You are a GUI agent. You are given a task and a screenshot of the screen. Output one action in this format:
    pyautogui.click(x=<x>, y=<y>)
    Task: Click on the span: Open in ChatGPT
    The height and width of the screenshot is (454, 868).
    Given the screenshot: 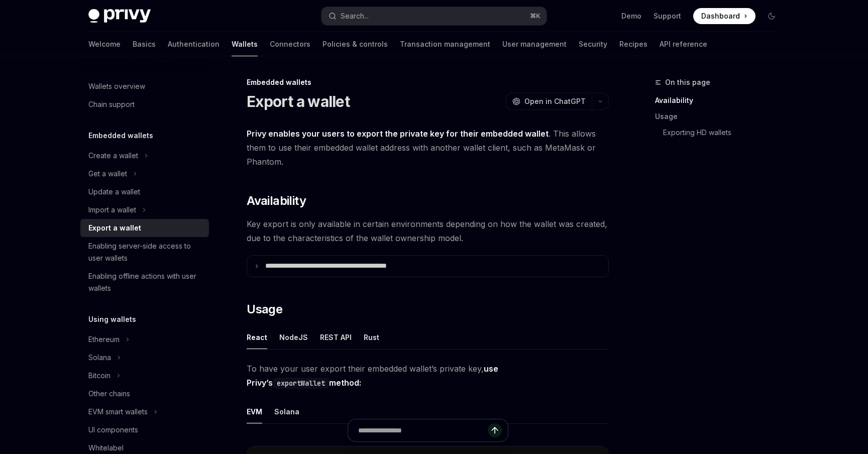 What is the action you would take?
    pyautogui.click(x=555, y=101)
    